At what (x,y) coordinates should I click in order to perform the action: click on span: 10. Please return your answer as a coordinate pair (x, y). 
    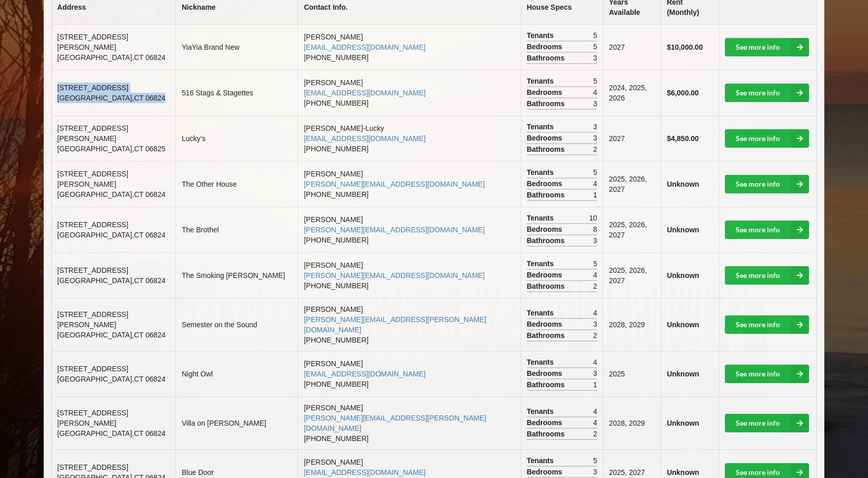
    Looking at the image, I should click on (593, 218).